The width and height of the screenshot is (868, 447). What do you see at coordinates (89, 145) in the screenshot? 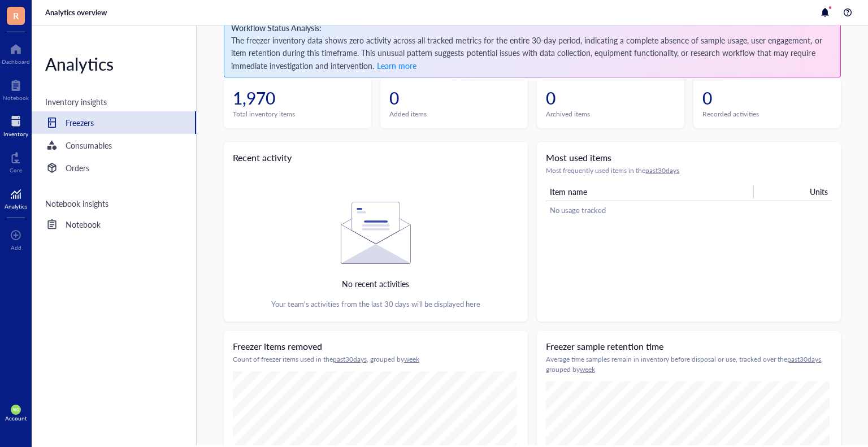
I see `div: Consumables` at bounding box center [89, 145].